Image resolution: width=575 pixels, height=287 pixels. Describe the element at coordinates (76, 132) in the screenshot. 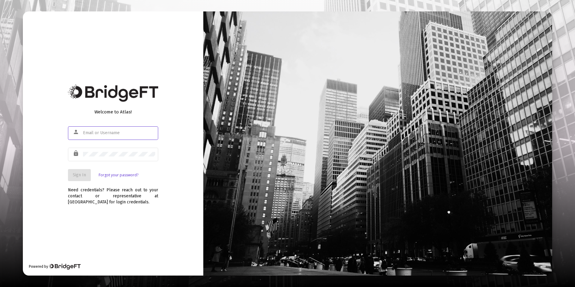

I see `mat-icon: person` at that location.